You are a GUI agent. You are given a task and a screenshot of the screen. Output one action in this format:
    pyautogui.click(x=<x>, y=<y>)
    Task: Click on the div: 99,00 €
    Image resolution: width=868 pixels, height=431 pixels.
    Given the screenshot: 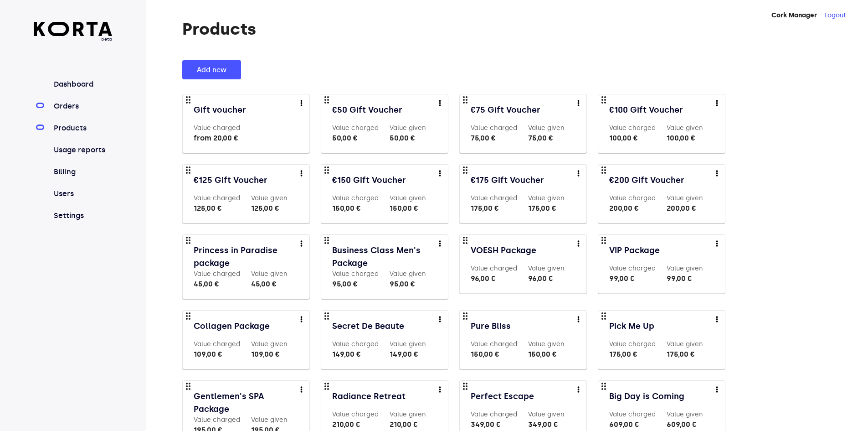 What is the action you would take?
    pyautogui.click(x=633, y=279)
    